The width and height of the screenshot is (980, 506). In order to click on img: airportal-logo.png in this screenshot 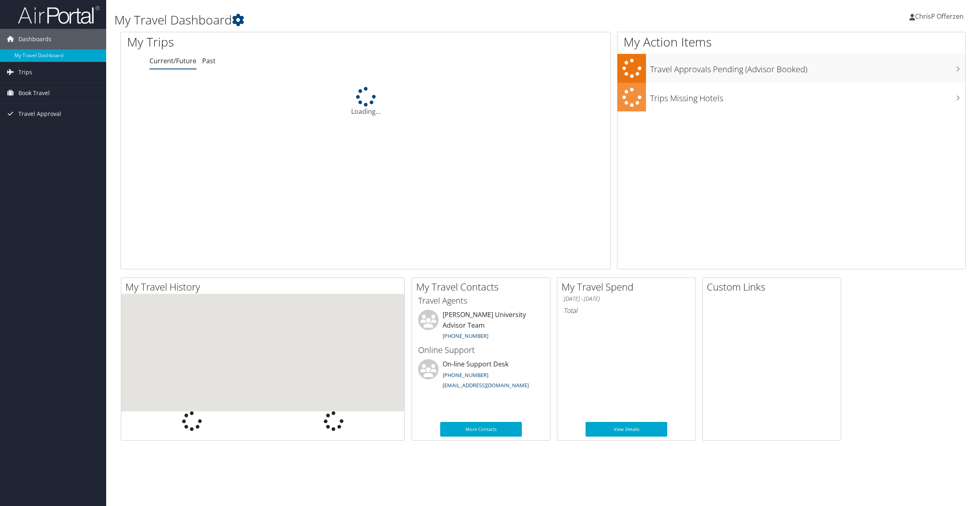, I will do `click(59, 15)`.